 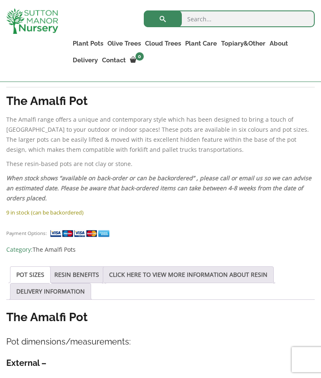 I want to click on a: Topiary&Other, so click(x=243, y=43).